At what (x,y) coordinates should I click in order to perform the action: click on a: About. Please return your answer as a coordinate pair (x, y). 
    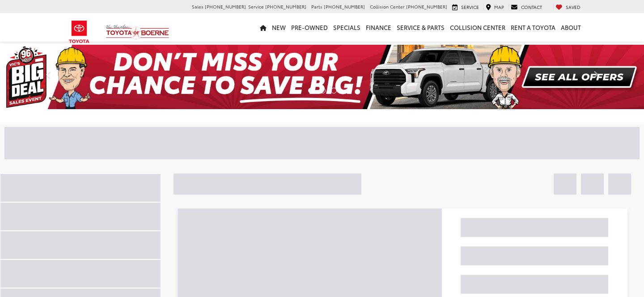
    Looking at the image, I should click on (571, 27).